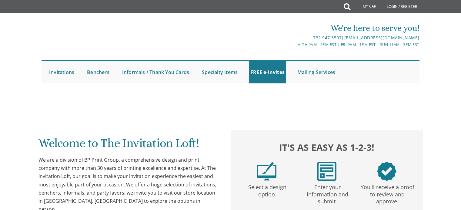 The height and width of the screenshot is (210, 461). What do you see at coordinates (386, 172) in the screenshot?
I see `img: step3.png` at bounding box center [386, 172].